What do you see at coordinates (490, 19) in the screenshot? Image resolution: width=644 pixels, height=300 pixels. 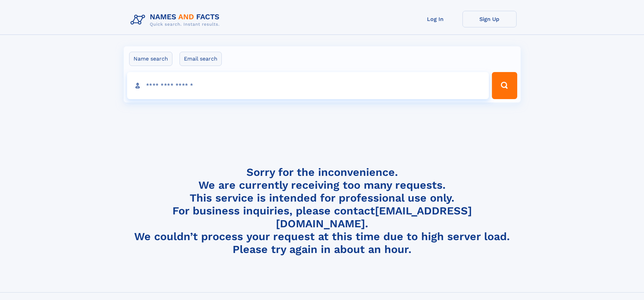 I see `a: Sign Up` at bounding box center [490, 19].